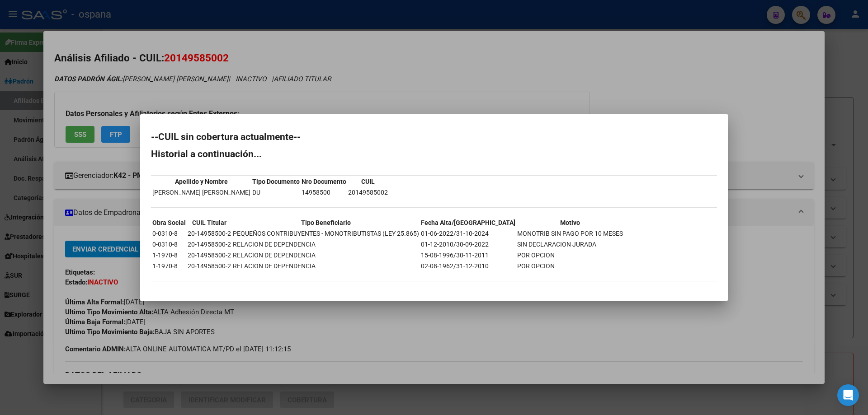 This screenshot has height=415, width=868. What do you see at coordinates (169, 223) in the screenshot?
I see `th: Obra Social` at bounding box center [169, 223].